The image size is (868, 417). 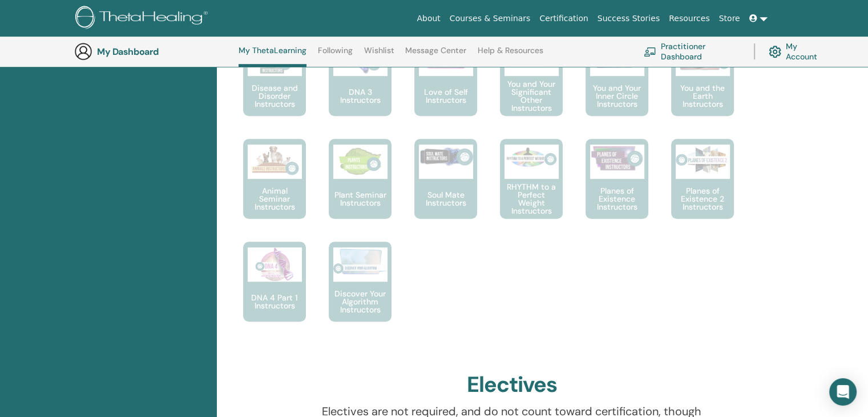 I want to click on p: Love of Self Instructors, so click(x=446, y=96).